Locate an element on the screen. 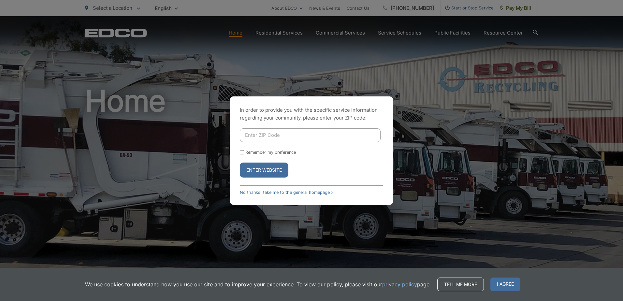  p: In order to provide you with the specific service information regarding your community, please en... is located at coordinates (312, 114).